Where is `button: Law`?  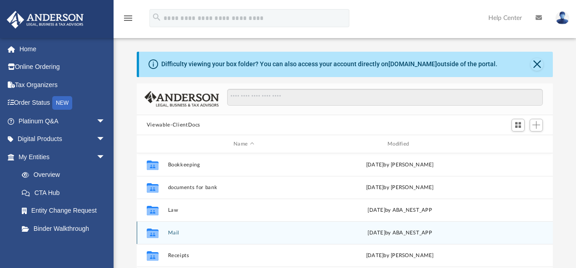 button: Law is located at coordinates (243, 210).